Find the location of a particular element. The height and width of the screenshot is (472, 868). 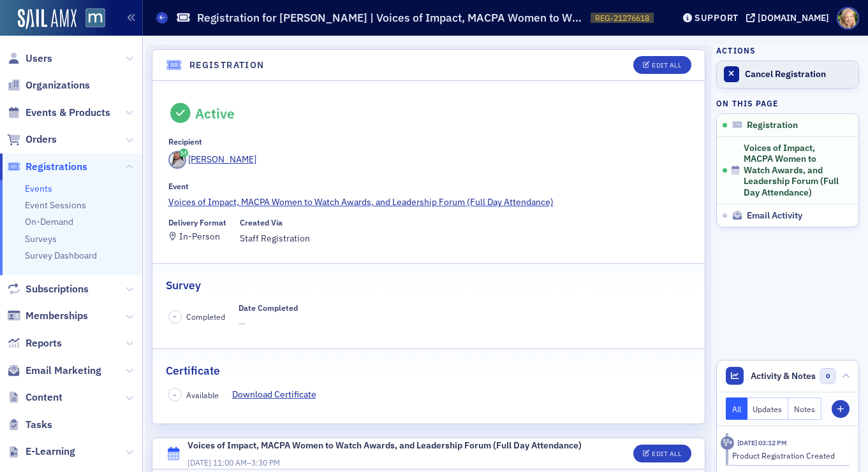

span: Available is located at coordinates (202, 395).